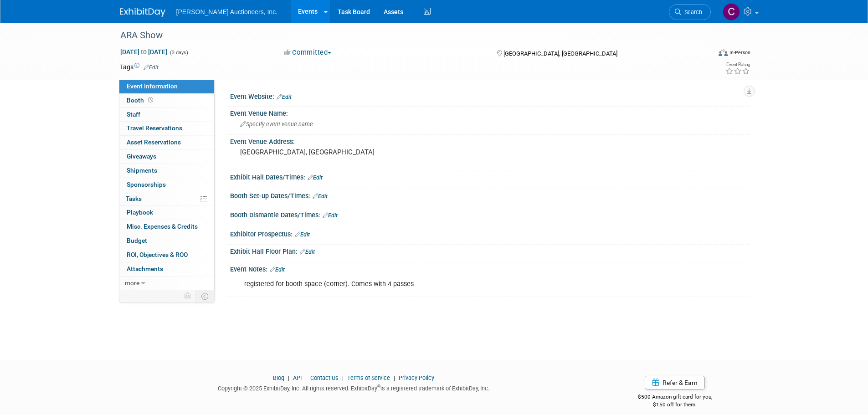 This screenshot has width=868, height=415. I want to click on span: Asset Reservations, so click(154, 142).